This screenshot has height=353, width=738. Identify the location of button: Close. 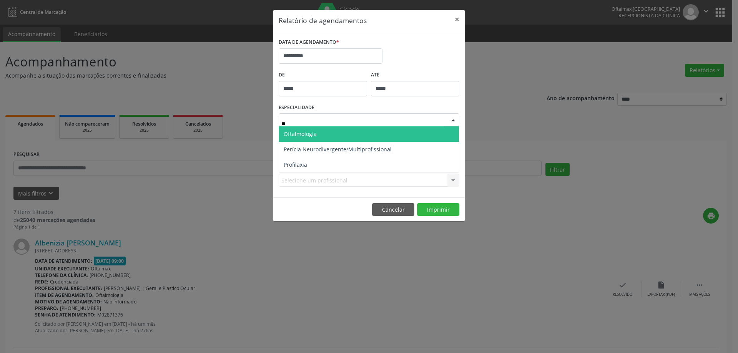
(457, 19).